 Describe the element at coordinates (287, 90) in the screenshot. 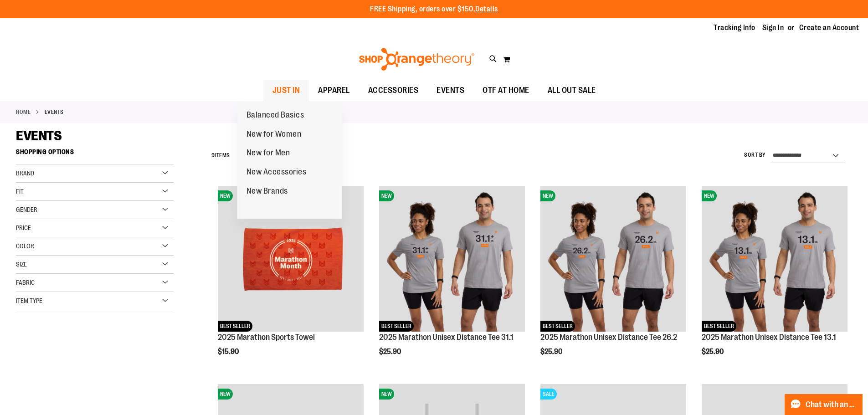

I see `span: JUST IN` at that location.